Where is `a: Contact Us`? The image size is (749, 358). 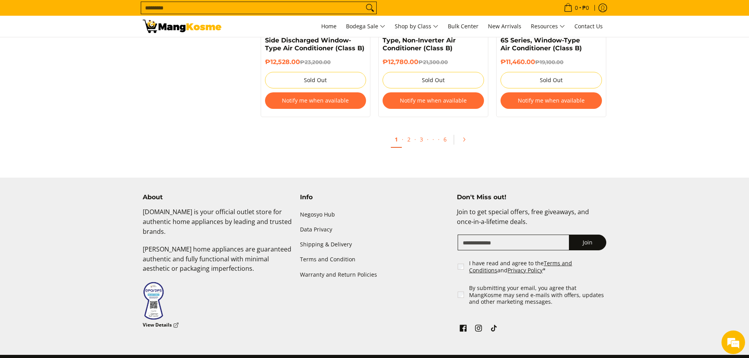 a: Contact Us is located at coordinates (589, 26).